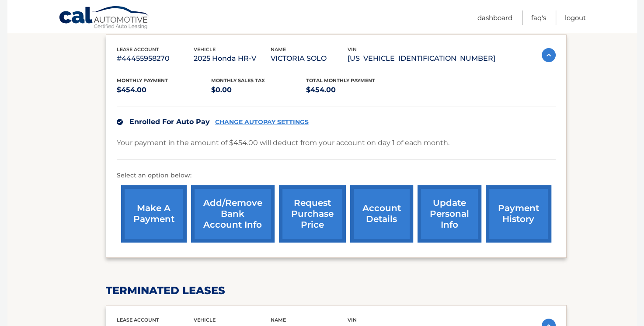 The image size is (644, 326). Describe the element at coordinates (336, 175) in the screenshot. I see `p: Select an option below:` at that location.